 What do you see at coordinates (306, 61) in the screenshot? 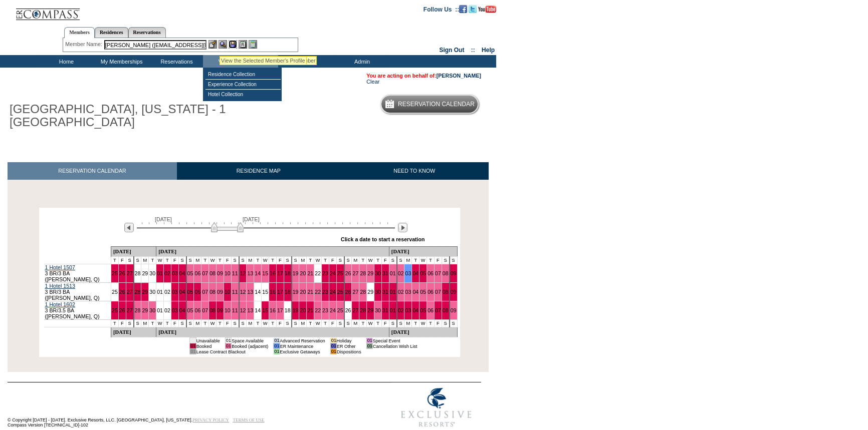
I see `td: Reports` at bounding box center [306, 61].